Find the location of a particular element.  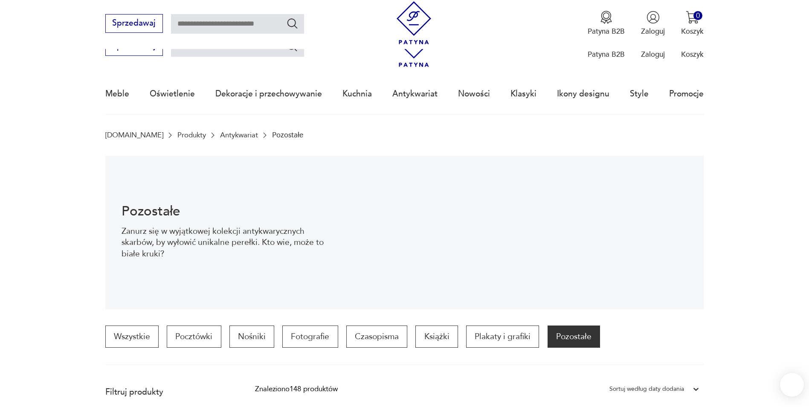

a: Klasyki is located at coordinates (524, 94).